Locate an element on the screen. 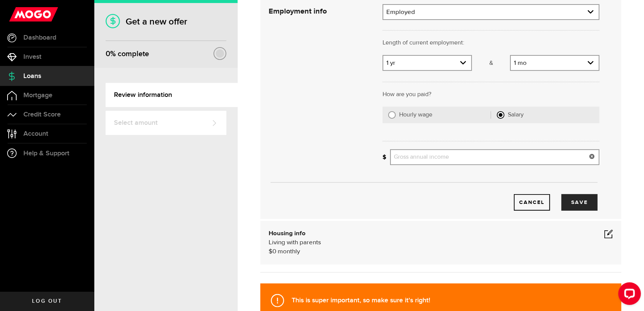 This screenshot has width=644, height=311. b: Housing info is located at coordinates (287, 234).